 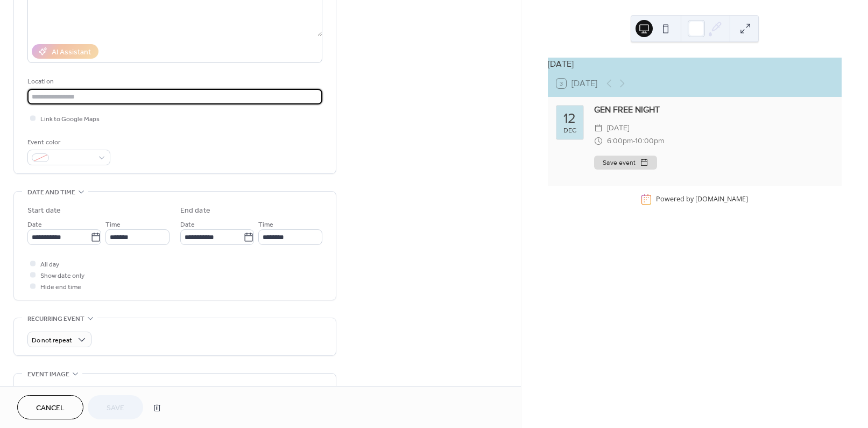 What do you see at coordinates (50, 407) in the screenshot?
I see `button: Cancel` at bounding box center [50, 407].